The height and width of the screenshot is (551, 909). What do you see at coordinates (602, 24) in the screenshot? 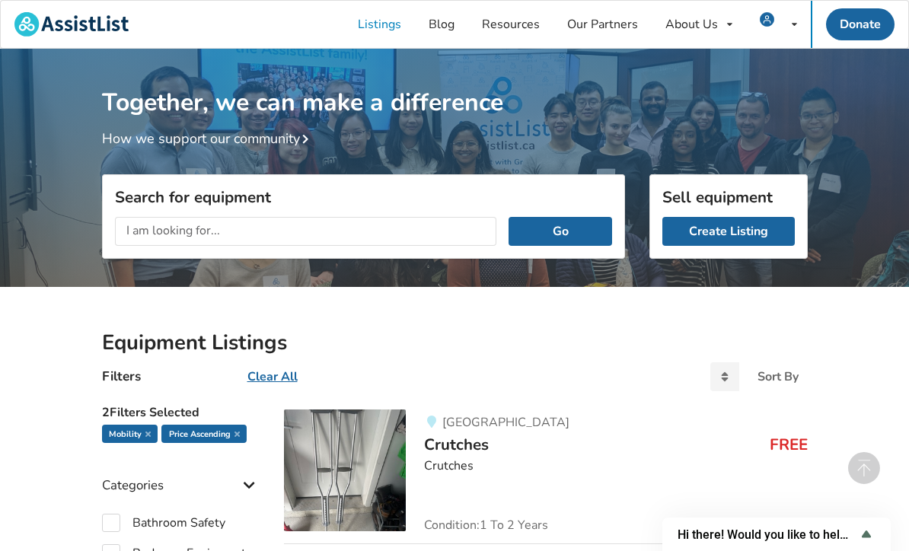
I see `a: Our Partners` at bounding box center [602, 24].